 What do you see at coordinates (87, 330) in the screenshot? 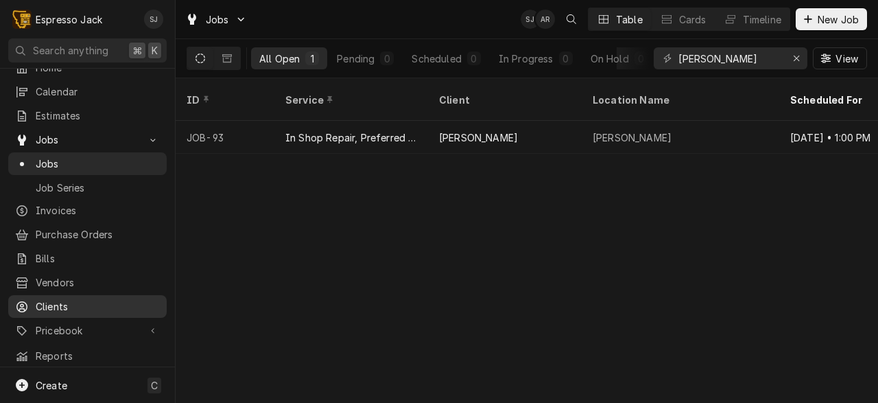
I see `span: Pricebook` at bounding box center [87, 330].